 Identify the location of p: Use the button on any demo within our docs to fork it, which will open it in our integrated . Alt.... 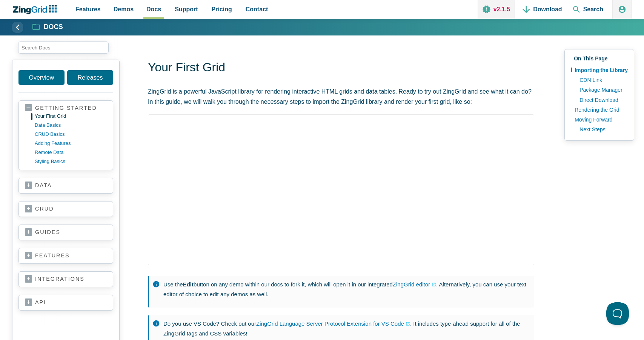
(345, 289).